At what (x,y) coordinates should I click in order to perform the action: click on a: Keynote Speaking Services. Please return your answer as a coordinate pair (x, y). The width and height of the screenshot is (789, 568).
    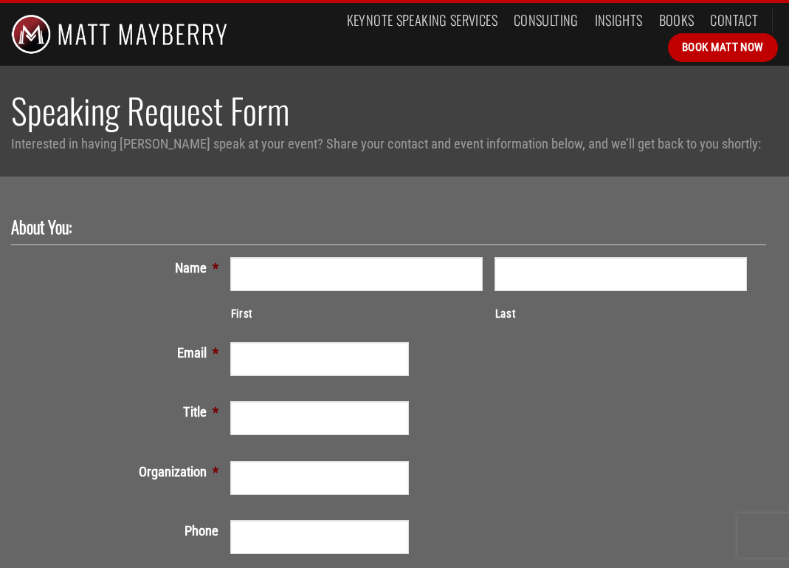
    Looking at the image, I should click on (422, 20).